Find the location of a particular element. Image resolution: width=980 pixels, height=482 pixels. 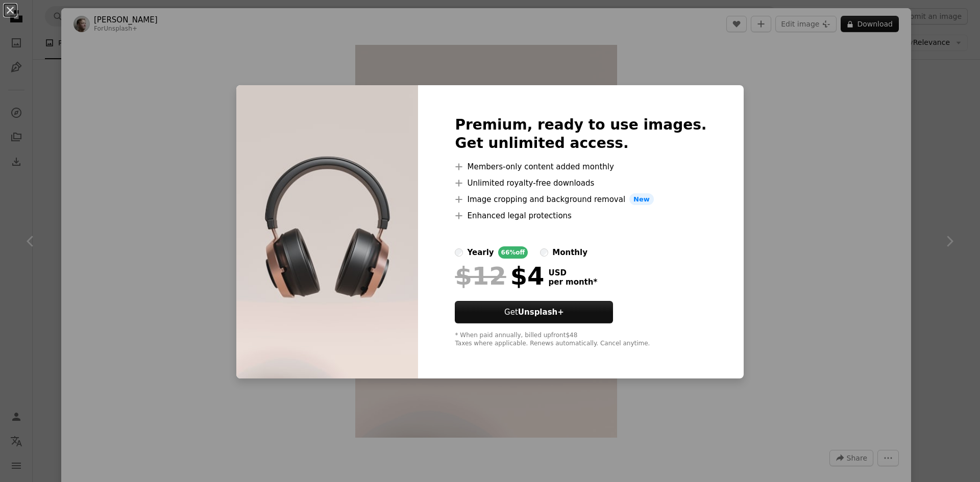

div: $4 is located at coordinates (499, 276).